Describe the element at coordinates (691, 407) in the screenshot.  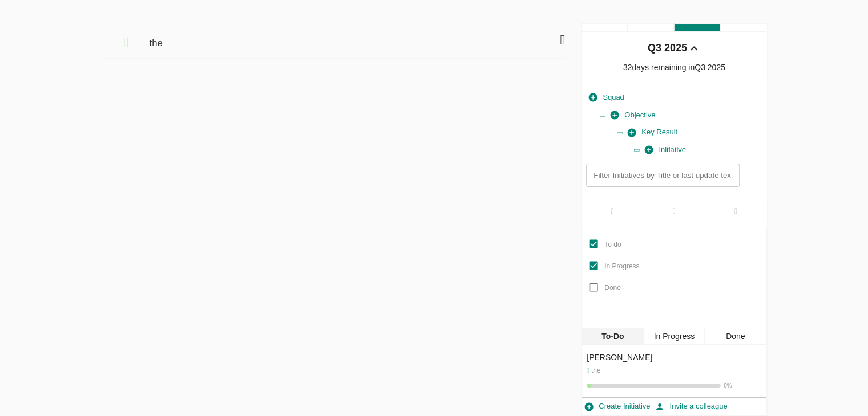
I see `span: Invite a colleague` at that location.